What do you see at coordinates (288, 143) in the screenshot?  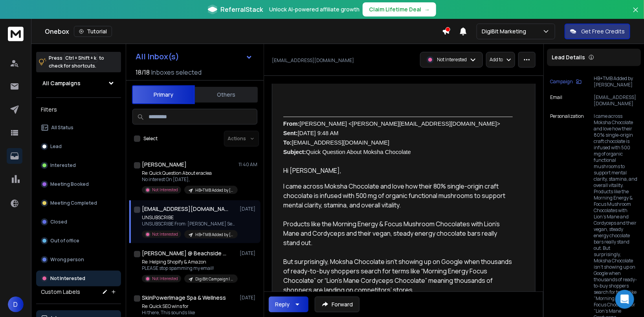 I see `b: To:` at bounding box center [288, 143].